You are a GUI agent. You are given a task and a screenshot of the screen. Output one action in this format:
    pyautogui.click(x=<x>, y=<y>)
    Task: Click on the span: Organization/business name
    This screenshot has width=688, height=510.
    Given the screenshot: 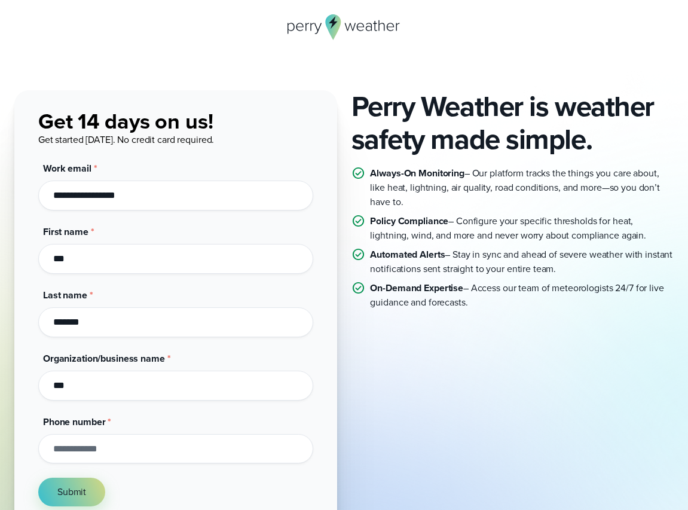 What is the action you would take?
    pyautogui.click(x=104, y=358)
    